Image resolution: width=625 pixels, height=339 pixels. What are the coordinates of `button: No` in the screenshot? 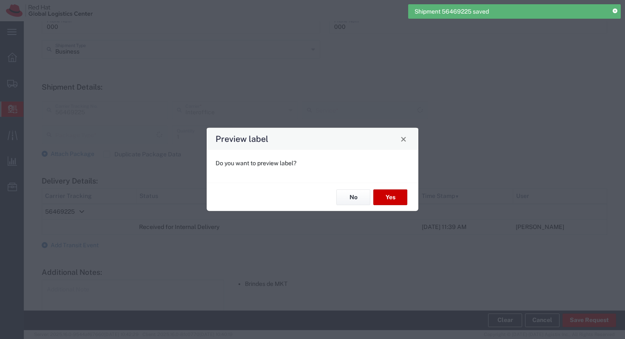 It's located at (353, 197).